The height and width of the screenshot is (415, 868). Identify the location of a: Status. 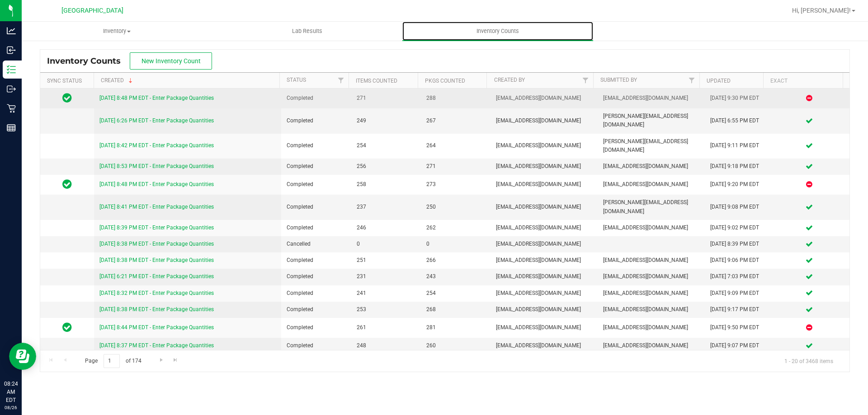
(296, 80).